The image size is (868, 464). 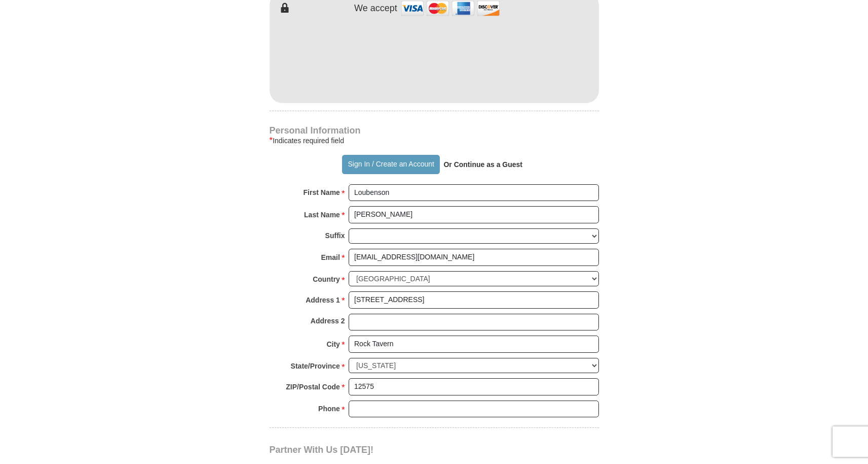 What do you see at coordinates (322, 192) in the screenshot?
I see `strong: First Name` at bounding box center [322, 192].